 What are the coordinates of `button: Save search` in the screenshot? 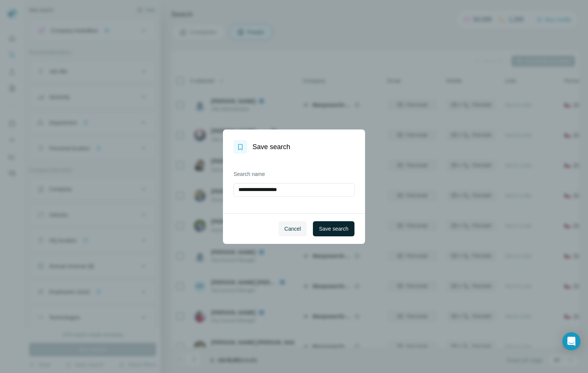 It's located at (334, 229).